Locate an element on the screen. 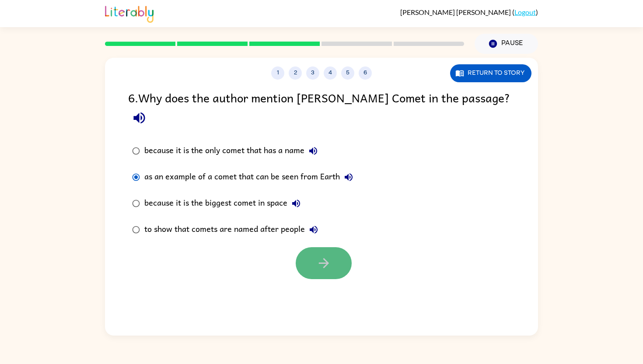  button: Return to story is located at coordinates (491, 73).